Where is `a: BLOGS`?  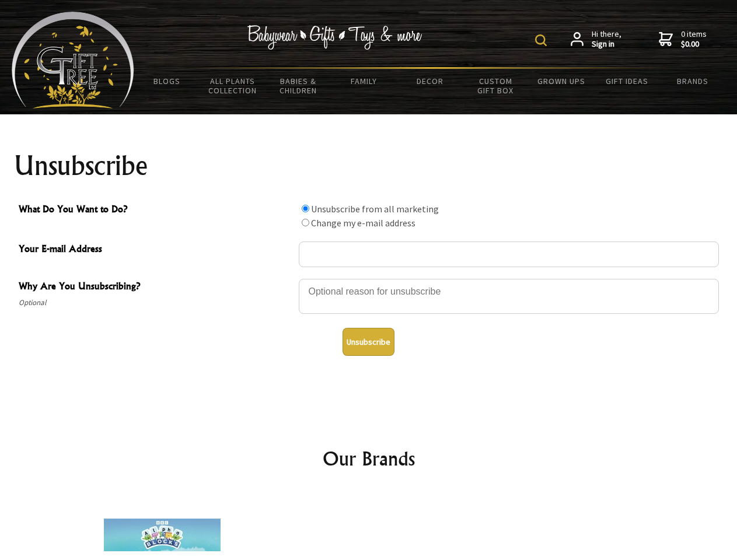 a: BLOGS is located at coordinates (167, 81).